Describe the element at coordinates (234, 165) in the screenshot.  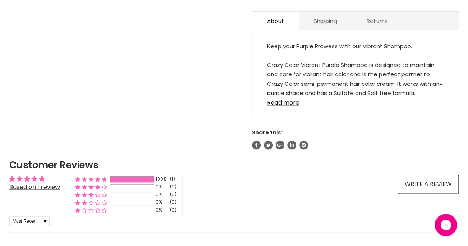
I see `h2: Customer Reviews` at that location.